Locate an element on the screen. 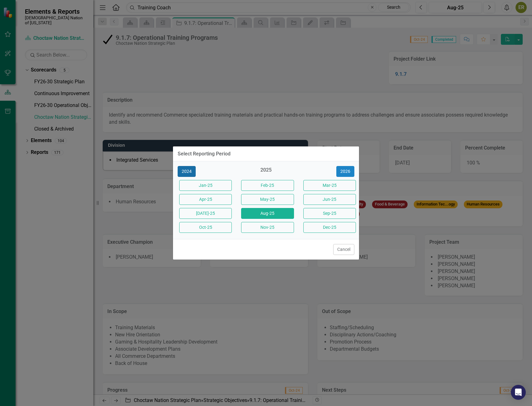 The width and height of the screenshot is (532, 406). div: Select Reporting Period is located at coordinates (204, 154).